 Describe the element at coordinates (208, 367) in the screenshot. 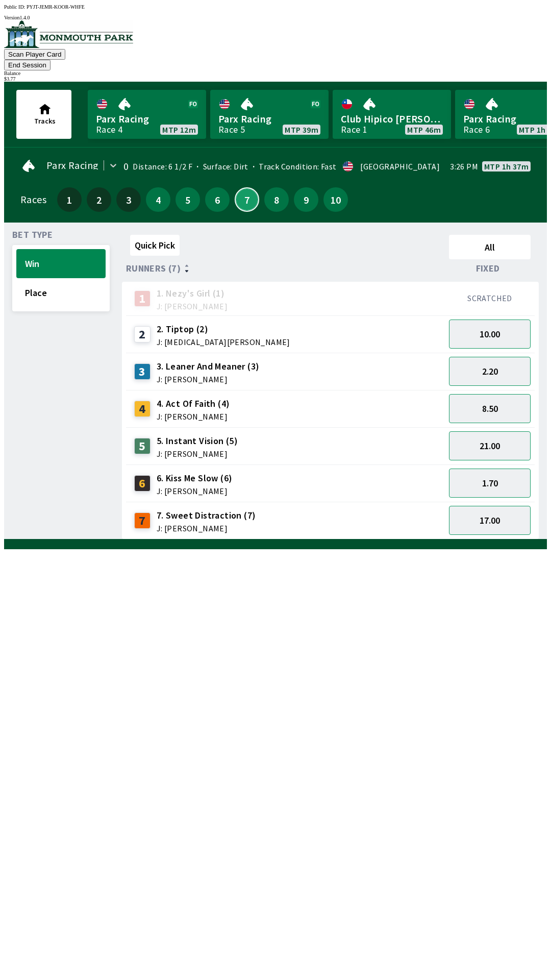

I see `span: 3. Leaner And Meaner (3)` at that location.